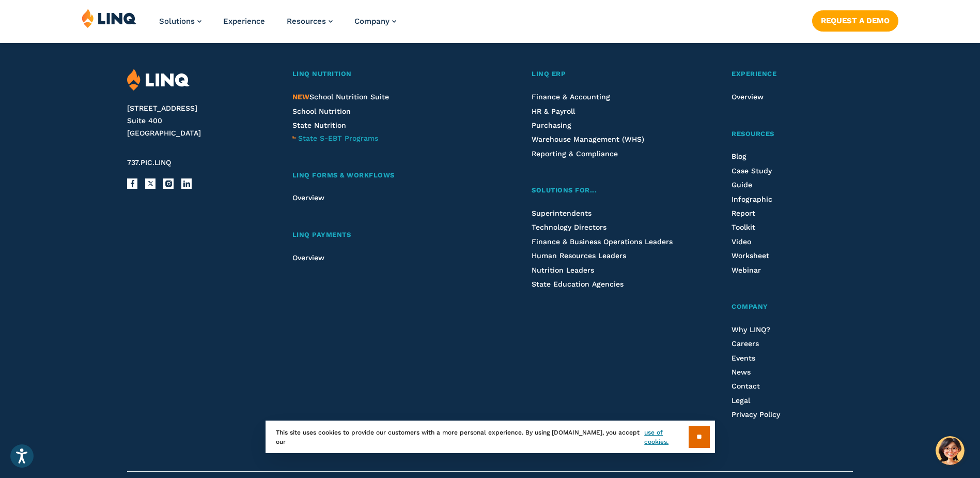 Image resolution: width=980 pixels, height=478 pixels. What do you see at coordinates (751, 329) in the screenshot?
I see `span: Why LINQ?` at bounding box center [751, 329].